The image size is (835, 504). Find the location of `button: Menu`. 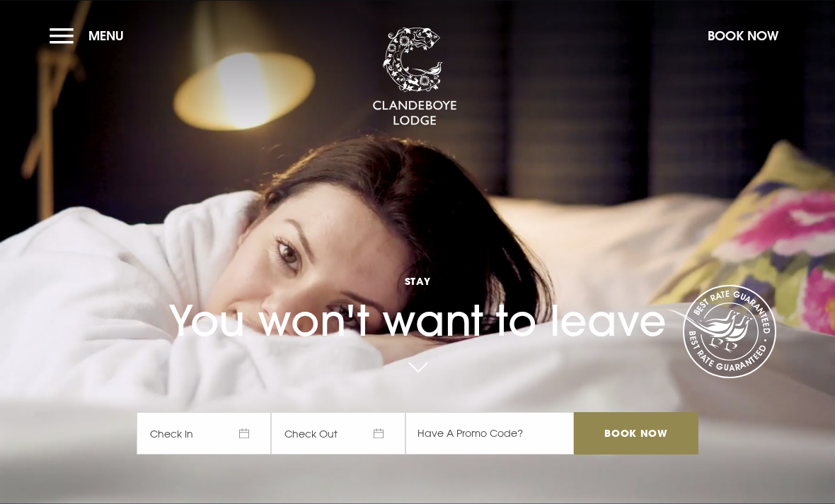

button: Menu is located at coordinates (90, 36).